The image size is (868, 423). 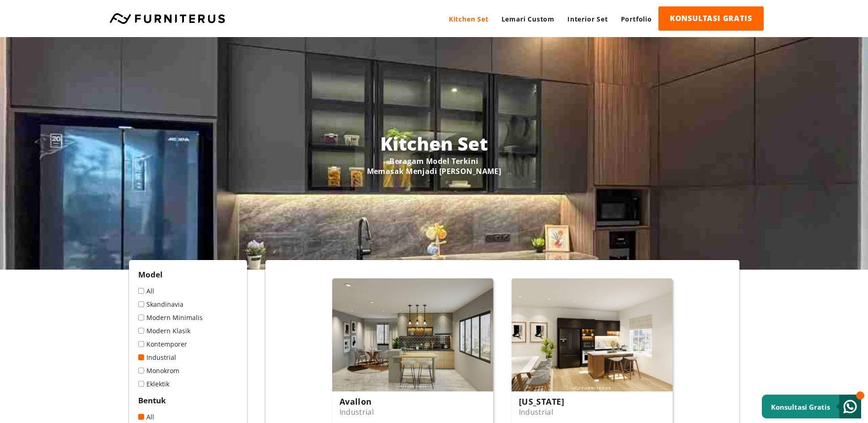 What do you see at coordinates (434, 143) in the screenshot?
I see `h1: Kitchen Set` at bounding box center [434, 143].